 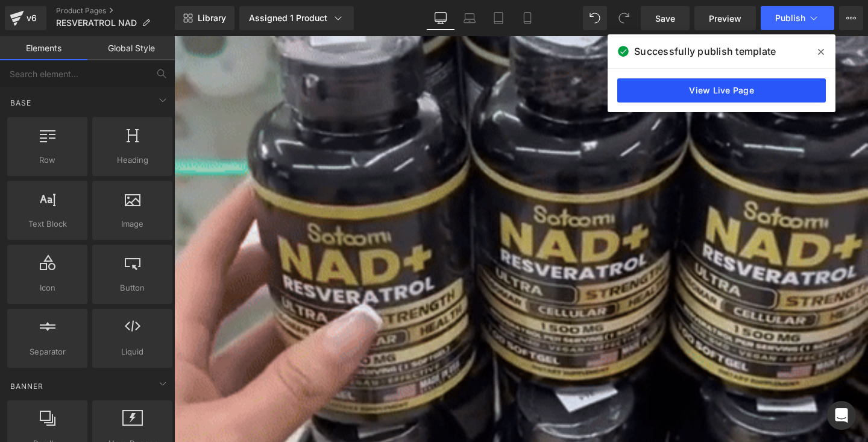 I want to click on a: View Live Page, so click(x=721, y=90).